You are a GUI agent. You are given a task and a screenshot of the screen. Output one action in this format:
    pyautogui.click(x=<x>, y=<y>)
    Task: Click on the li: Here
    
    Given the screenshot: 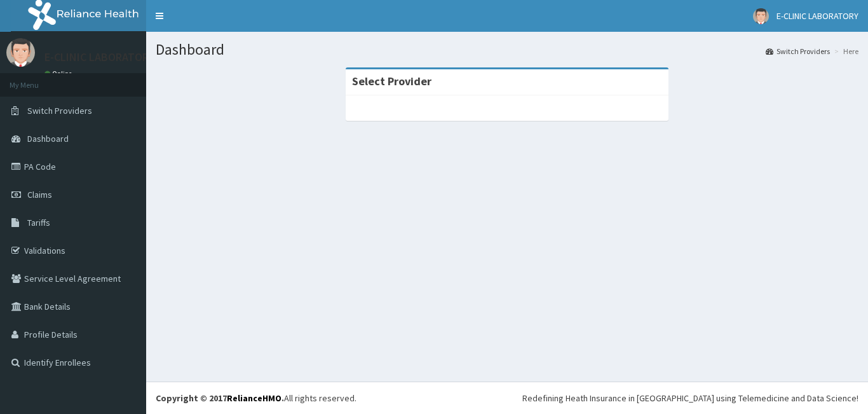 What is the action you would take?
    pyautogui.click(x=845, y=51)
    